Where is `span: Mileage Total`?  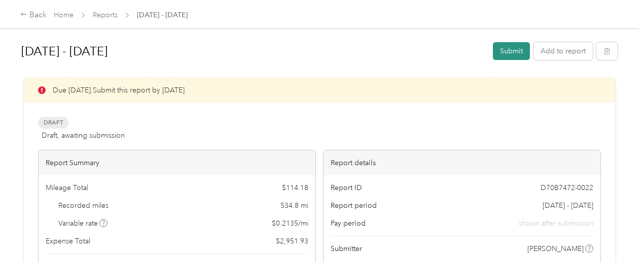
span: Mileage Total is located at coordinates (67, 187).